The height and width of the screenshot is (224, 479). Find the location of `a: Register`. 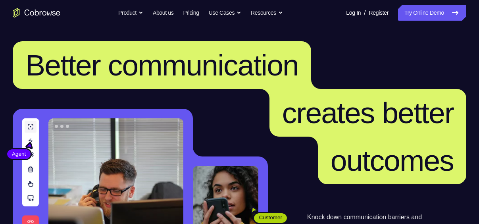

a: Register is located at coordinates (379, 13).